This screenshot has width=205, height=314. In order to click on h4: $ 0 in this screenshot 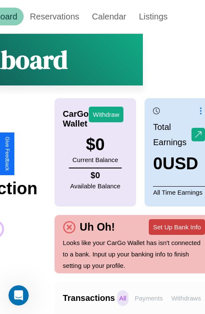, I will do `click(95, 175)`.